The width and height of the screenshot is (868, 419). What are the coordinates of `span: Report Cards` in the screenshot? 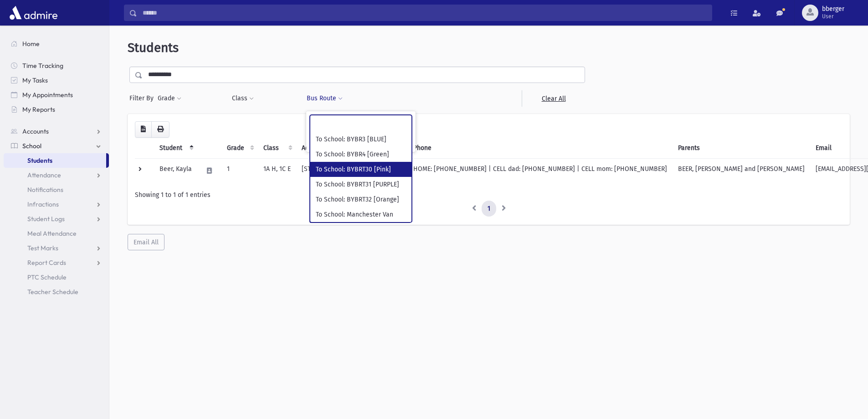 It's located at (46, 262).